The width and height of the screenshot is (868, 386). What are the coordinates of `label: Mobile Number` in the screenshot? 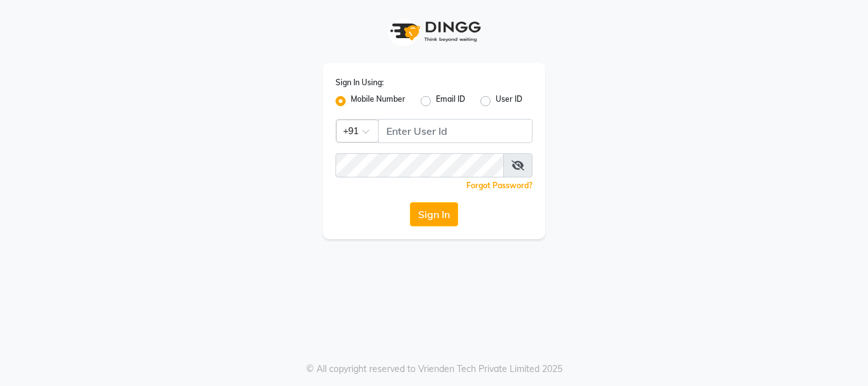 It's located at (378, 101).